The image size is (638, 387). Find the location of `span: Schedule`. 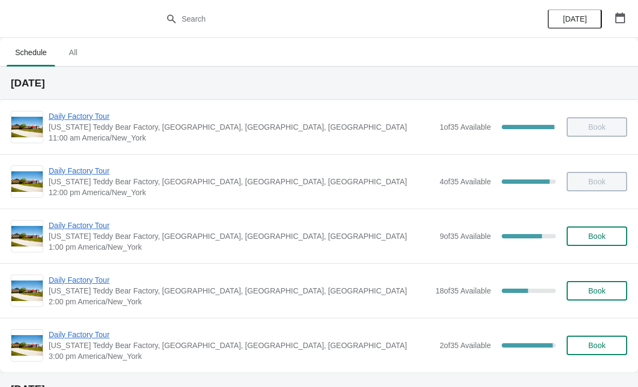

span: Schedule is located at coordinates (31, 52).